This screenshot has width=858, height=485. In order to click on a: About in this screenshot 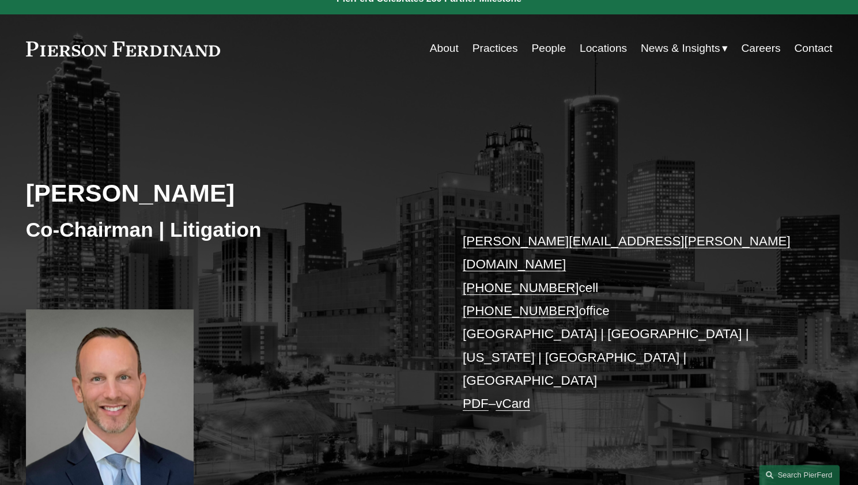, I will do `click(444, 48)`.